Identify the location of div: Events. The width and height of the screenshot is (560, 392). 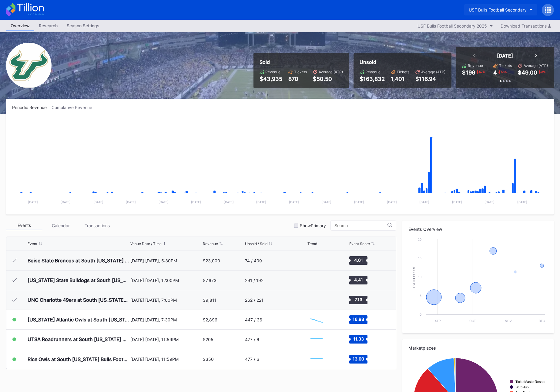
(24, 225).